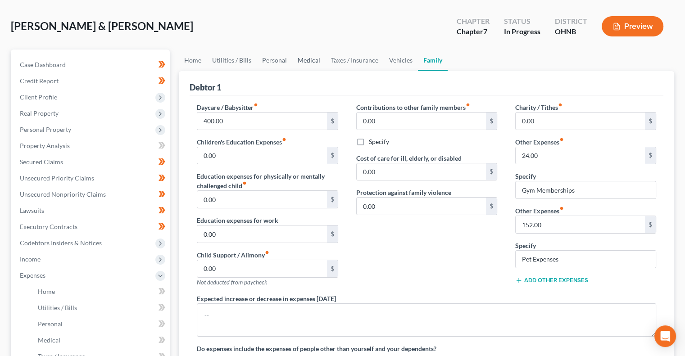 The height and width of the screenshot is (356, 685). Describe the element at coordinates (571, 32) in the screenshot. I see `div: OHNB` at that location.